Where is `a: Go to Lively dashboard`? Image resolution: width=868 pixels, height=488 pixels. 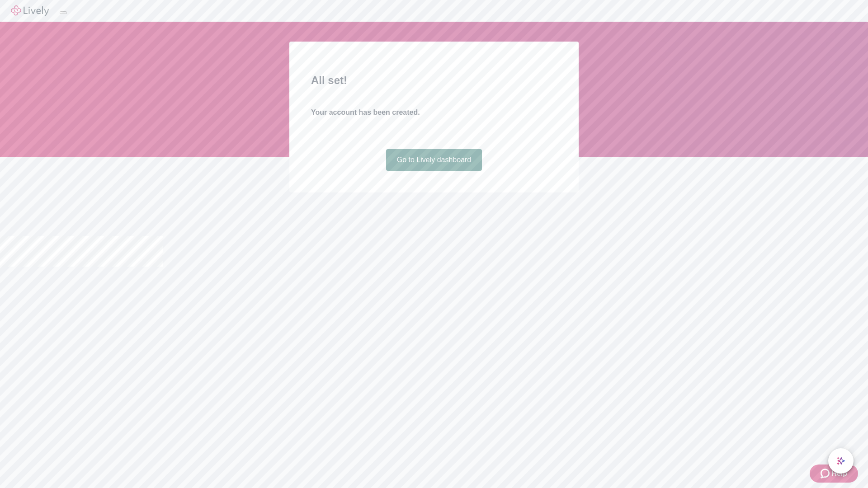 a: Go to Lively dashboard is located at coordinates (434, 160).